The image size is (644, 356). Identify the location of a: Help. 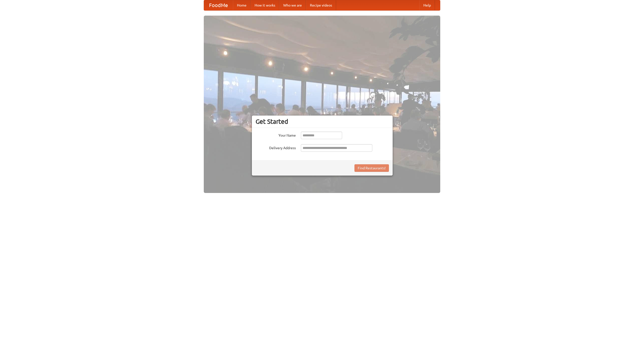
(427, 5).